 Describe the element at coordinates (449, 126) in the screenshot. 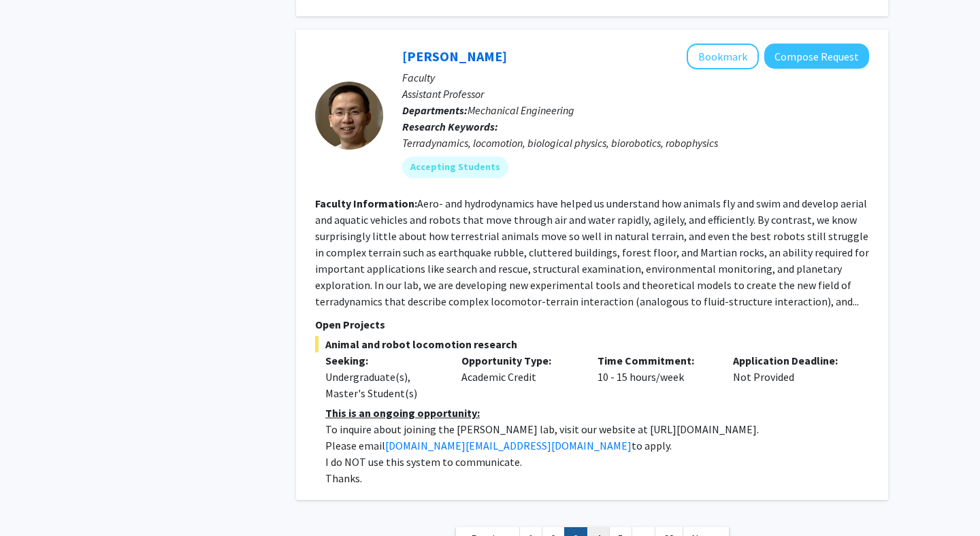

I see `b: Research Keywords:` at that location.